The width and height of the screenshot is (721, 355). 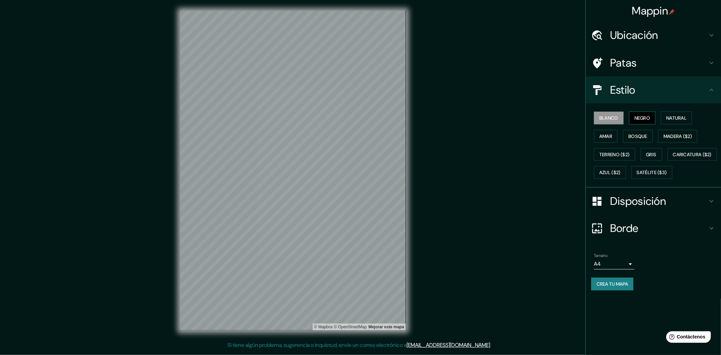 I want to click on font: Mejorar este mapa, so click(x=386, y=327).